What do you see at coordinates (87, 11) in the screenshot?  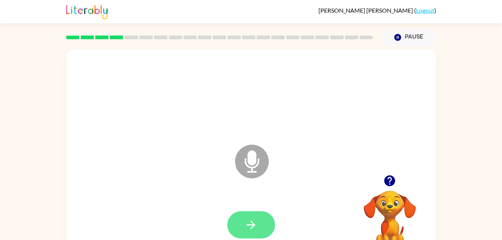 I see `img: Literably` at bounding box center [87, 11].